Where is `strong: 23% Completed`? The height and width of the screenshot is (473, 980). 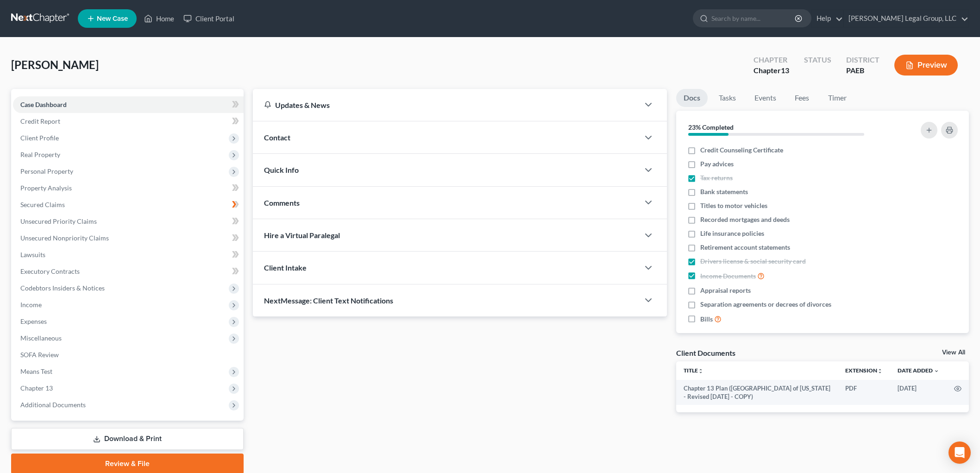
strong: 23% Completed is located at coordinates (711, 127).